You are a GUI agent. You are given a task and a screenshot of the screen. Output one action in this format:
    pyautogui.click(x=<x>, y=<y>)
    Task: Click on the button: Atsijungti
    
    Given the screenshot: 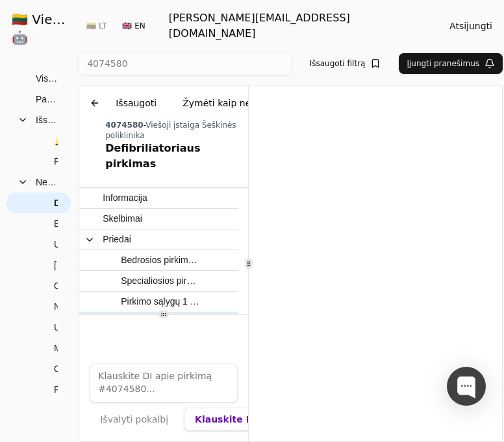 What is the action you would take?
    pyautogui.click(x=471, y=26)
    